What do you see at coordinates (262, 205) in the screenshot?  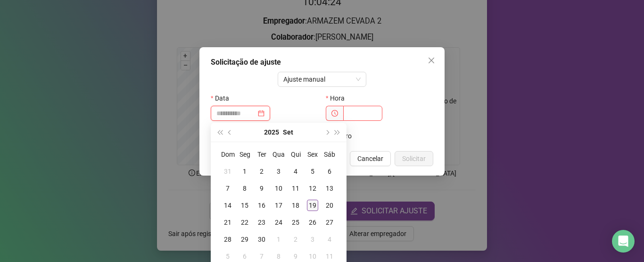 I see `td: 2025-09-16` at bounding box center [262, 205].